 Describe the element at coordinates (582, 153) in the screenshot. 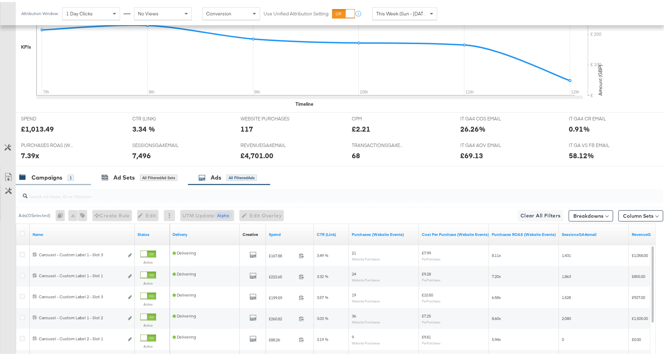

I see `div: 58.12%` at that location.